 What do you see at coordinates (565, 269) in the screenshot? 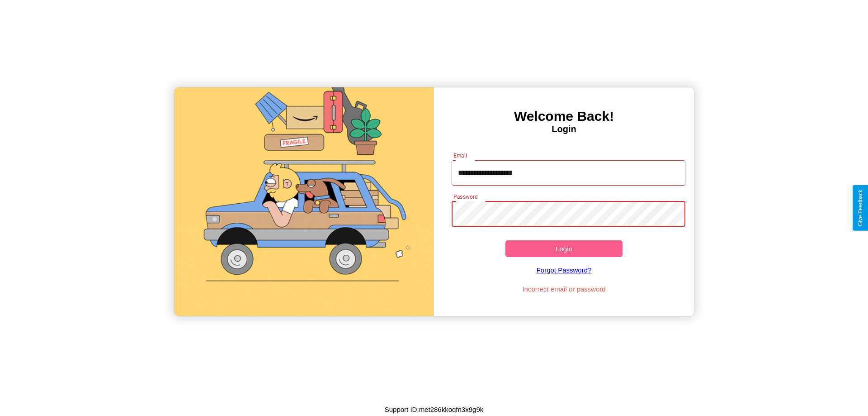
I see `a: Forgot Password?` at bounding box center [565, 269].